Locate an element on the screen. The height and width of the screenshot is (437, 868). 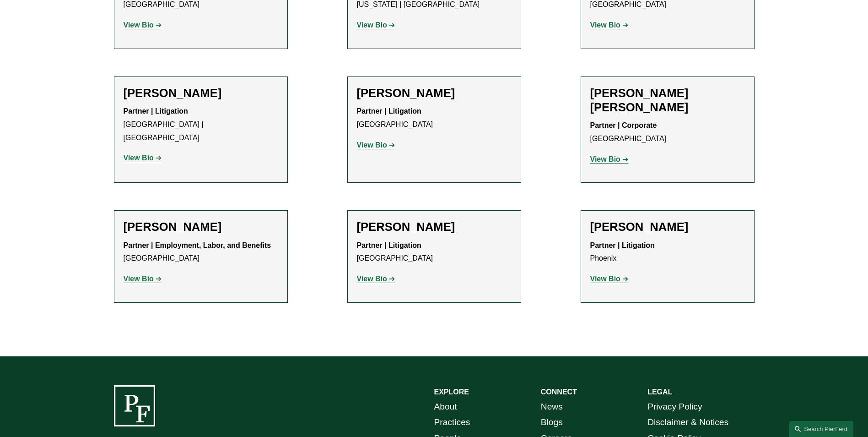
a: Search this site is located at coordinates (822, 428).